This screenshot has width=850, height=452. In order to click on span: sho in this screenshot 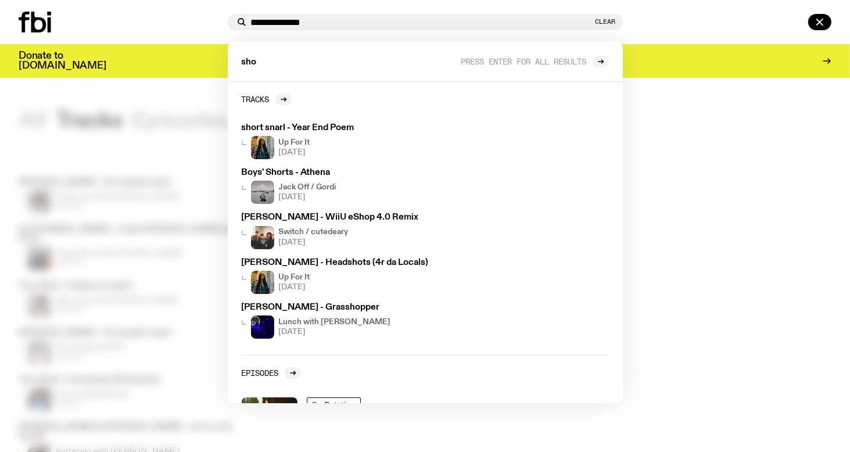, I will do `click(249, 62)`.